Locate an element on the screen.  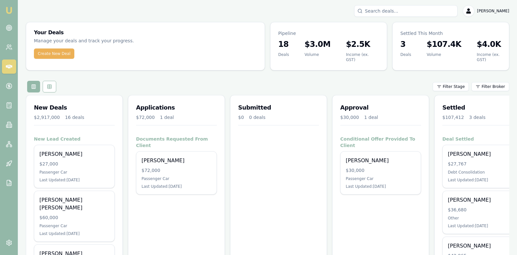
button: Filter Broker is located at coordinates (490, 87).